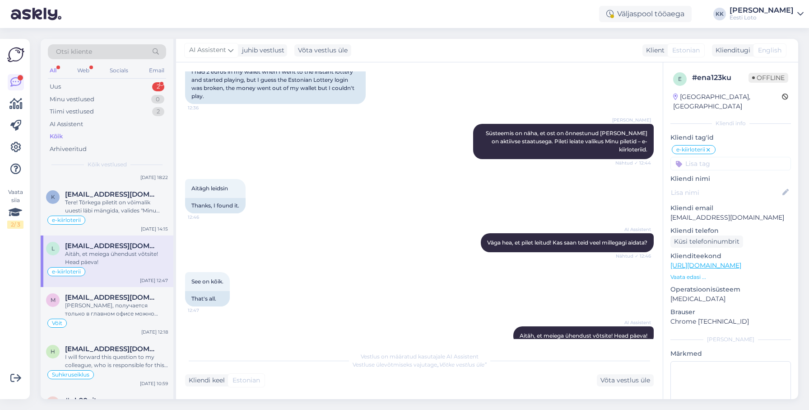 The height and width of the screenshot is (410, 809). What do you see at coordinates (205, 217) in the screenshot?
I see `span: 12:46` at bounding box center [205, 217].